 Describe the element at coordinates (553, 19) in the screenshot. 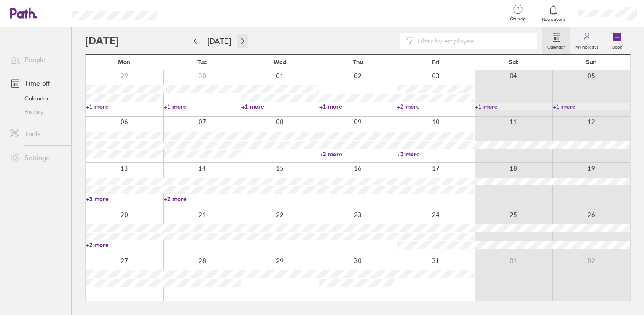

I see `span: Notifications` at that location.